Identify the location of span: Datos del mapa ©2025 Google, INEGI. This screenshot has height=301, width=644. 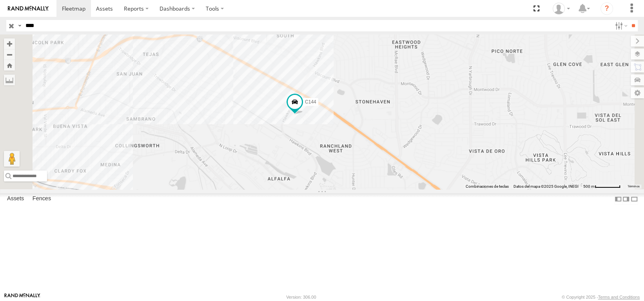
(546, 186).